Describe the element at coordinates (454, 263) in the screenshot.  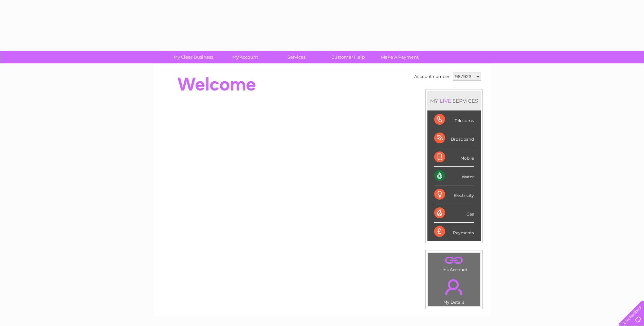
I see `td: Link Account` at that location.